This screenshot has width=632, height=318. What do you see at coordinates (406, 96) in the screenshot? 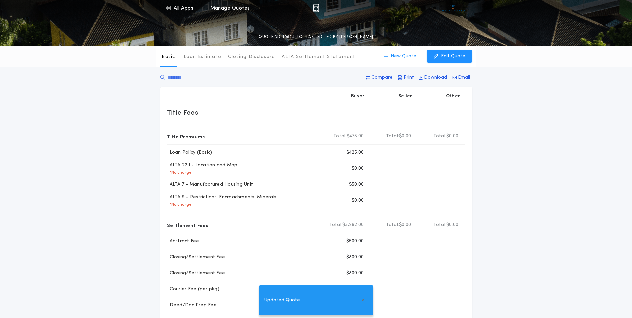
I see `p: Seller` at bounding box center [406, 96].